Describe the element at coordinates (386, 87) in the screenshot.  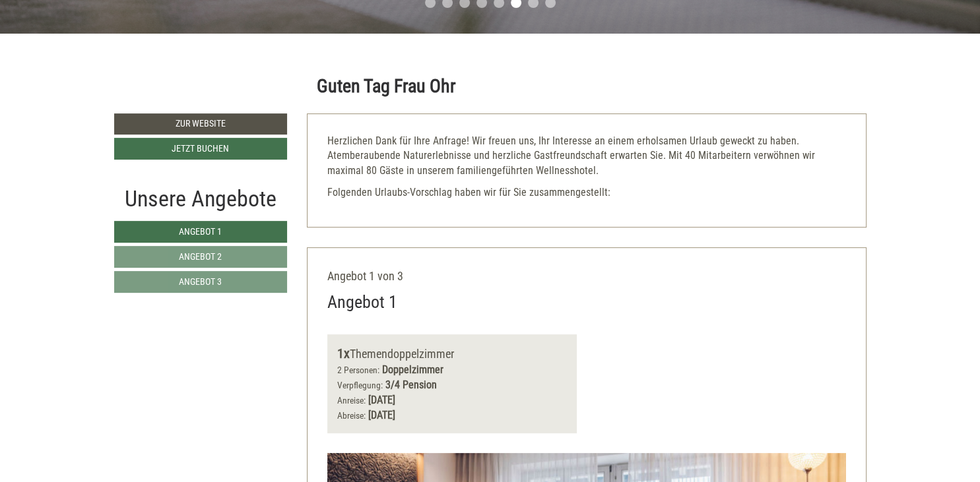
I see `h1: Guten Tag Frau Ohr` at that location.